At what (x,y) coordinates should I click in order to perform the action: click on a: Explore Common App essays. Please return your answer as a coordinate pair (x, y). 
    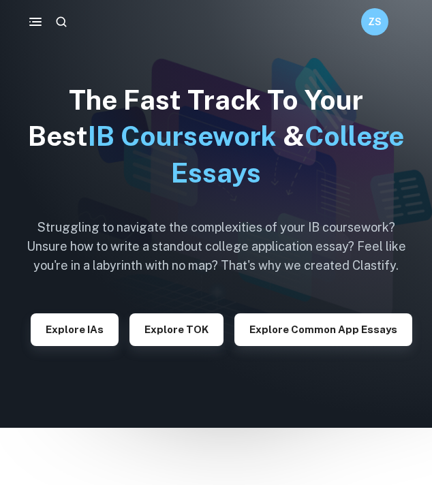
    Looking at the image, I should click on (323, 328).